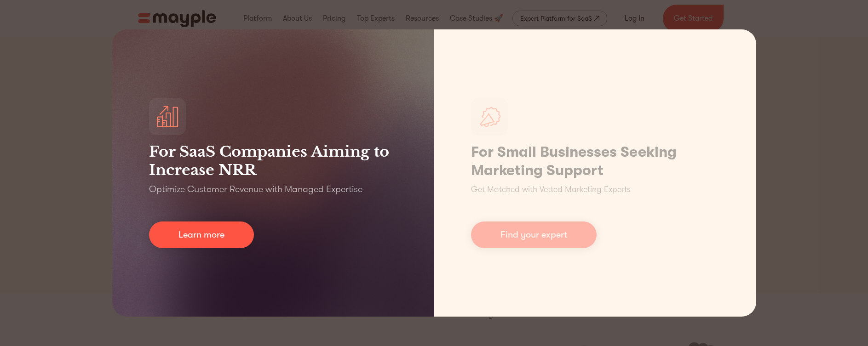  I want to click on h3: For SaaS Companies Aiming to Increase NRR, so click(273, 161).